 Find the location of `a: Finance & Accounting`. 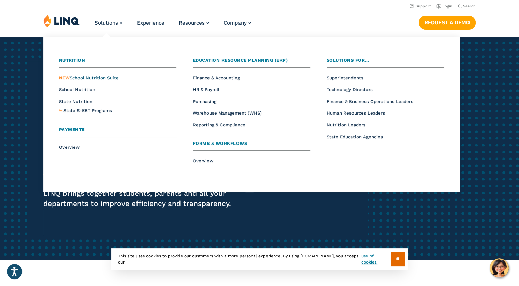

a: Finance & Accounting is located at coordinates (216, 78).